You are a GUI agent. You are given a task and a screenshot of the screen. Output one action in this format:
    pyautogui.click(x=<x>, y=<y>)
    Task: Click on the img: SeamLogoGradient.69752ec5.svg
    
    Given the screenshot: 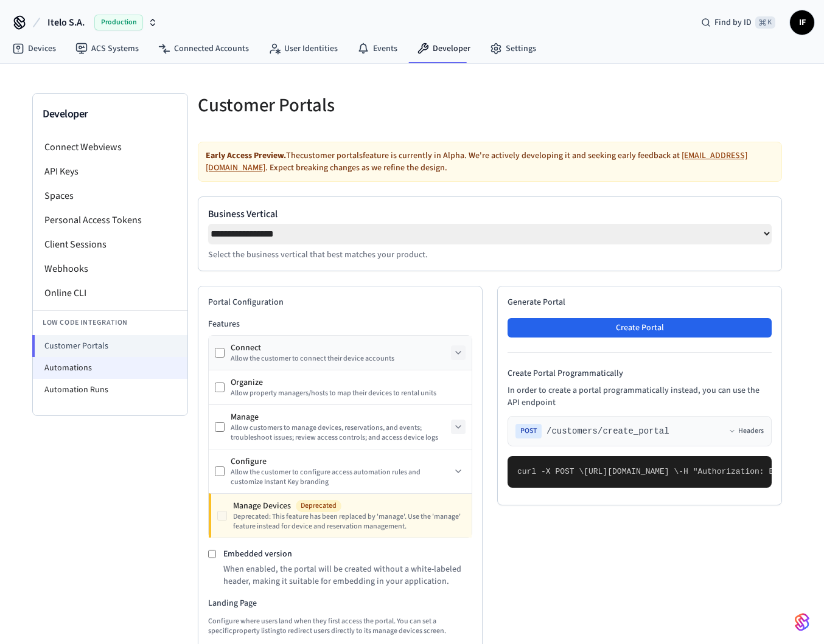 What is the action you would take?
    pyautogui.click(x=802, y=622)
    